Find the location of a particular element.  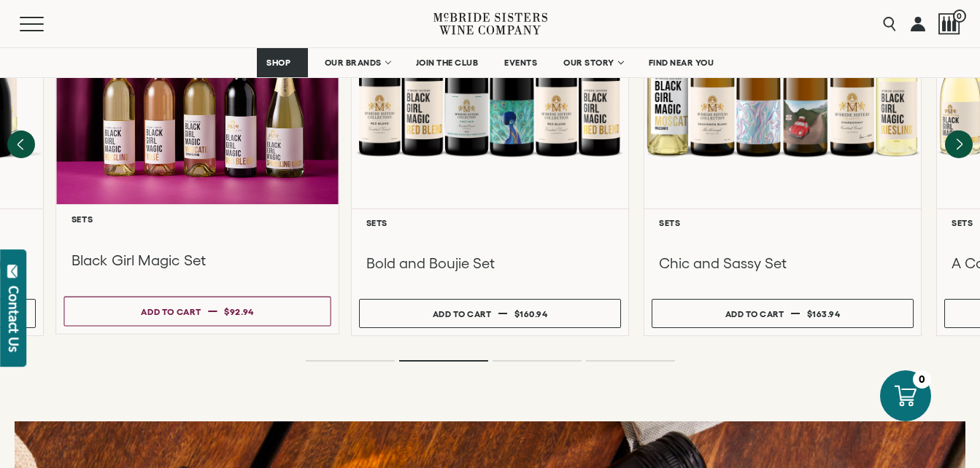

span: EVENTS is located at coordinates (520, 63).